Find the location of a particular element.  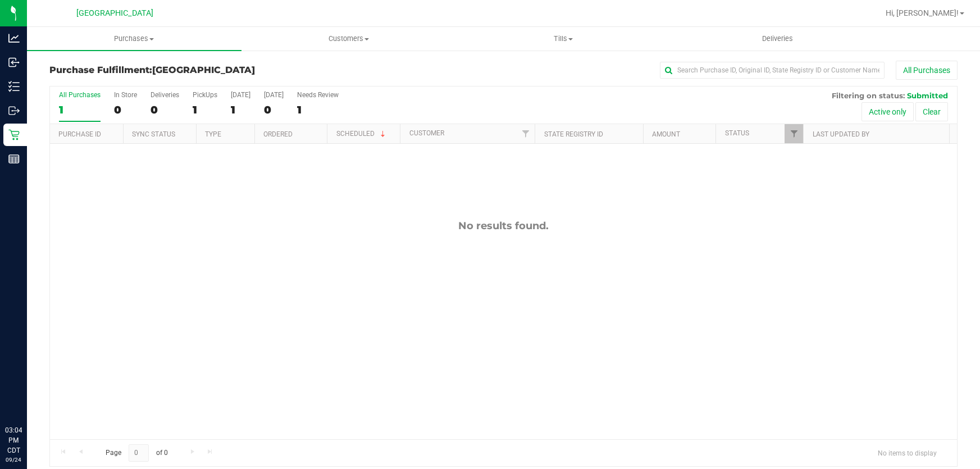

div: All Purchases is located at coordinates (79, 95).